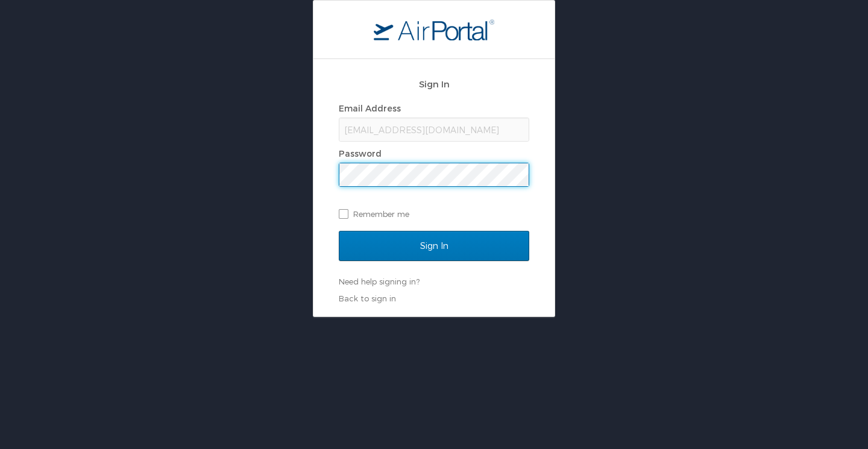 Image resolution: width=868 pixels, height=449 pixels. Describe the element at coordinates (369, 108) in the screenshot. I see `label: Email Address` at that location.